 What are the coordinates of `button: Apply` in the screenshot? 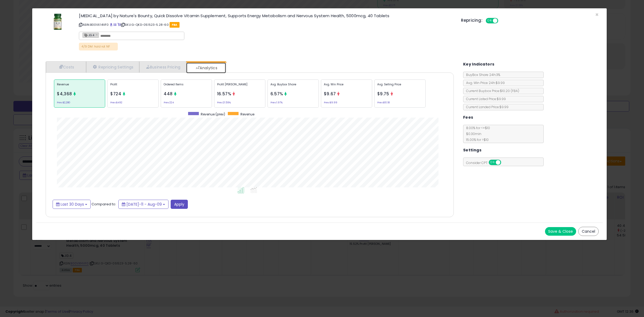 It's located at (179, 204).